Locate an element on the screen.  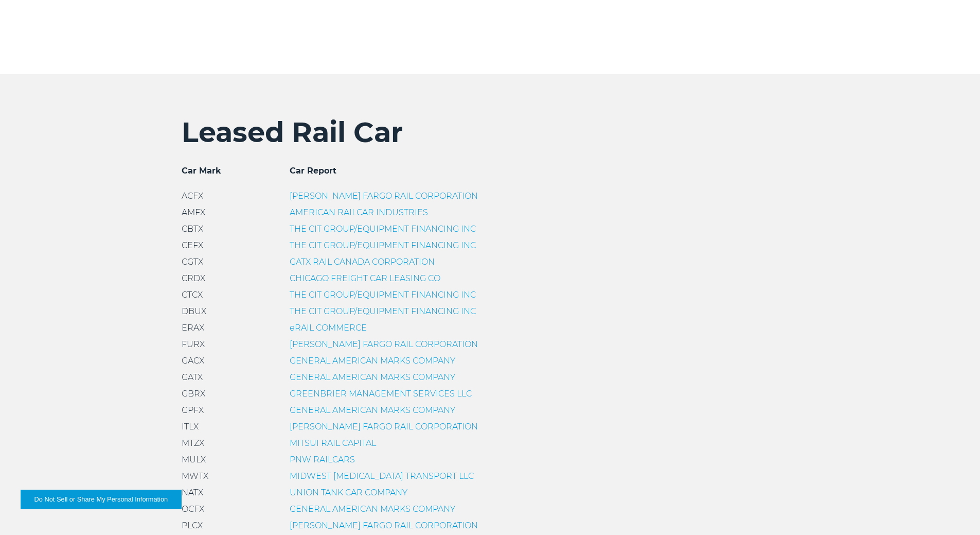
span: FURX is located at coordinates (193, 344).